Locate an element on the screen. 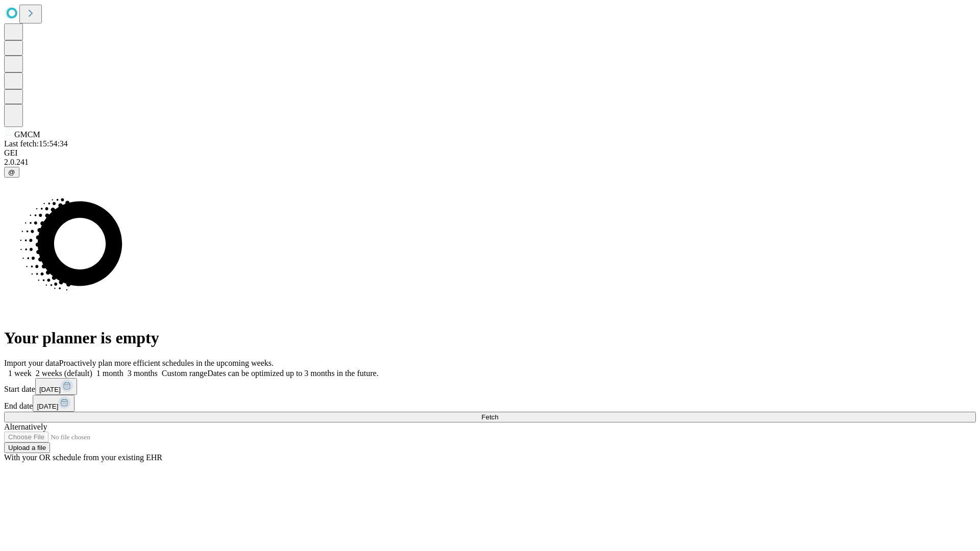  span: Proactively plan more efficient schedules in the upcoming weeks. is located at coordinates (166, 362).